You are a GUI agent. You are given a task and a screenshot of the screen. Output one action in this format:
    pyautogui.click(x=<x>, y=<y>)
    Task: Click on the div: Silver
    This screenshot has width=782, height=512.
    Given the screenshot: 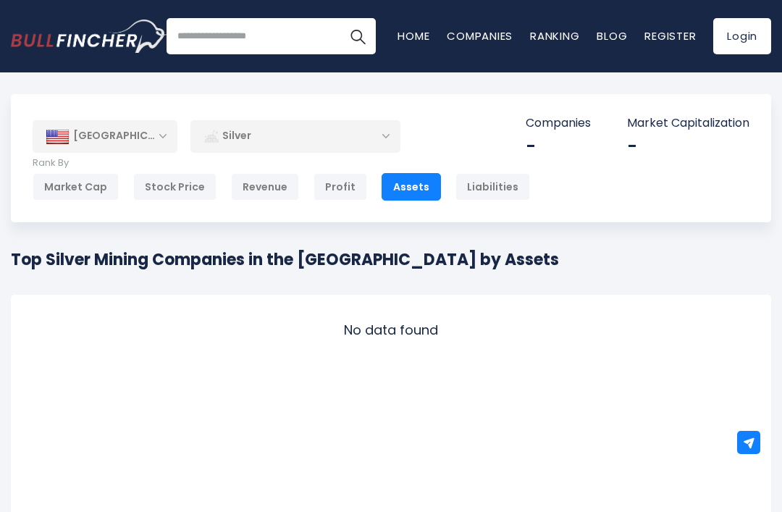 What is the action you would take?
    pyautogui.click(x=295, y=136)
    